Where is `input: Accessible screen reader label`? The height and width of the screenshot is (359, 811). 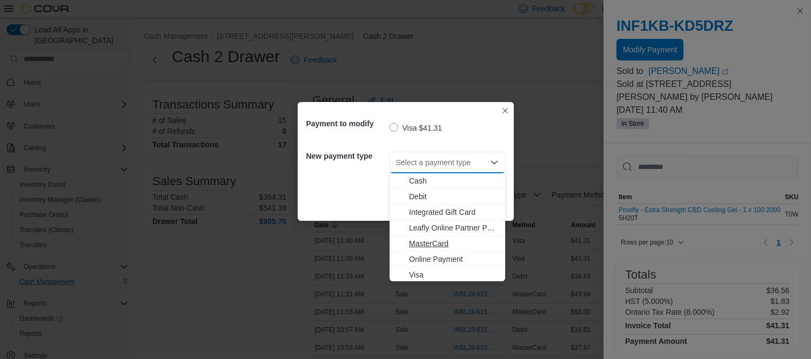
input: Accessible screen reader label is located at coordinates (396, 163).